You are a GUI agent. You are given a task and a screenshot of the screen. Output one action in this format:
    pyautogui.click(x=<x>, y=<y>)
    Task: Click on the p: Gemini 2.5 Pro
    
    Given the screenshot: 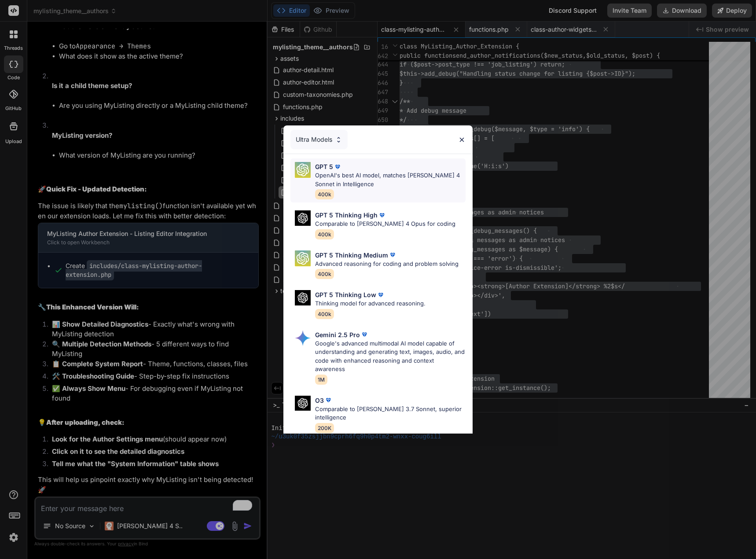 What is the action you would take?
    pyautogui.click(x=337, y=335)
    